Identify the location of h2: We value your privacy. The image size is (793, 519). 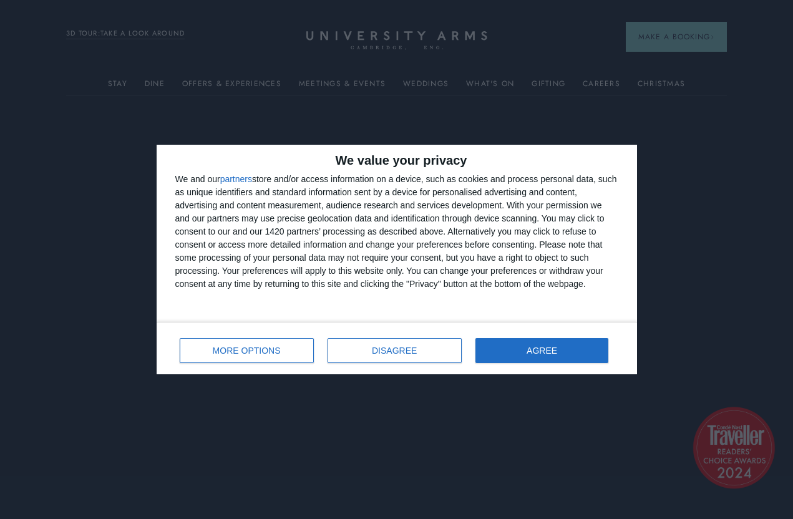
(397, 160).